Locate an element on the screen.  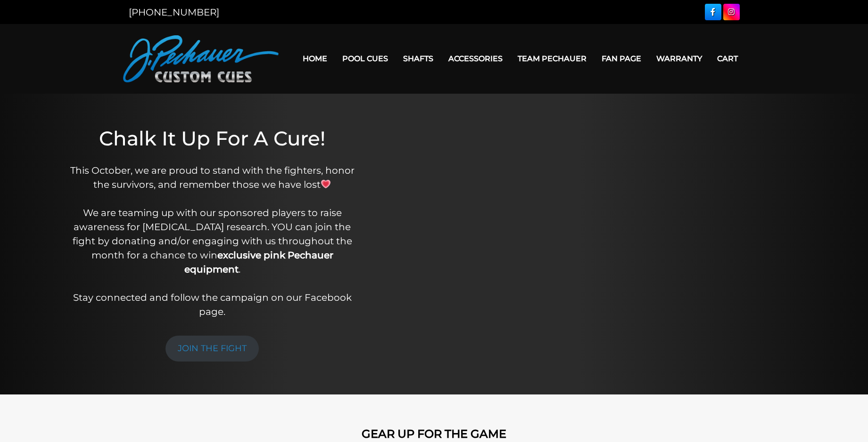
a: Home is located at coordinates (315, 59).